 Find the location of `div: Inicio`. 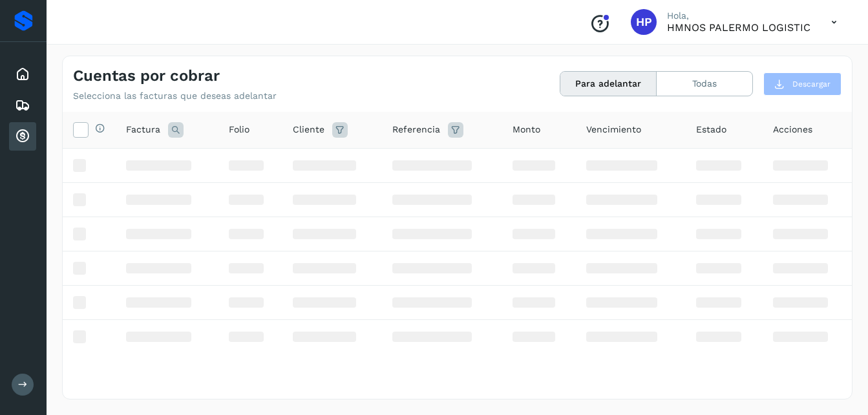

div: Inicio is located at coordinates (23, 74).